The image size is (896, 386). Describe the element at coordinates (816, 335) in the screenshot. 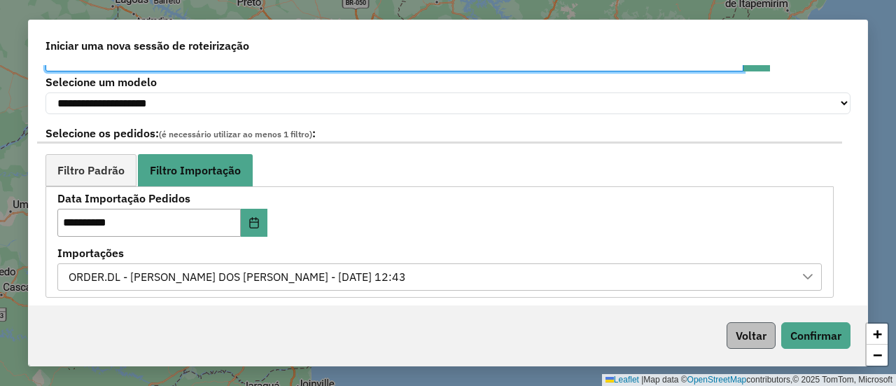

I see `button: Confirmar` at that location.